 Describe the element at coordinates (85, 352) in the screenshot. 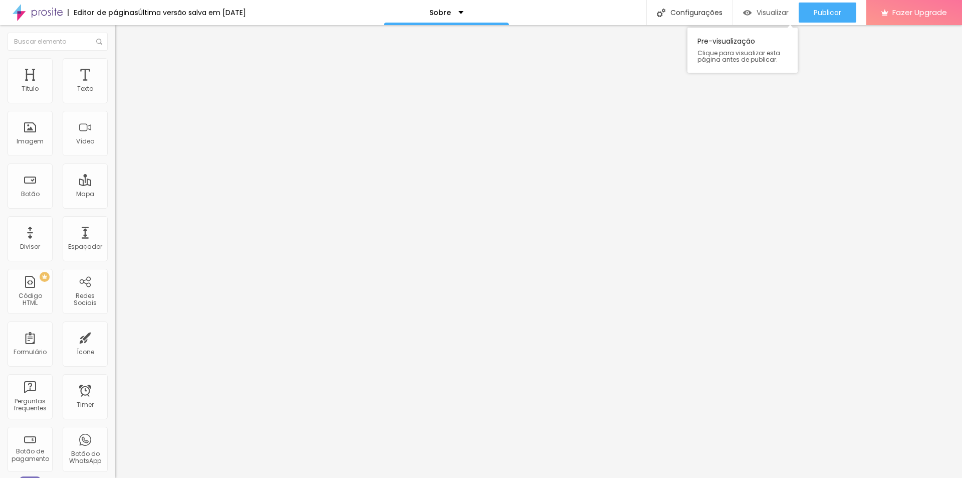

I see `div: Ícone` at that location.